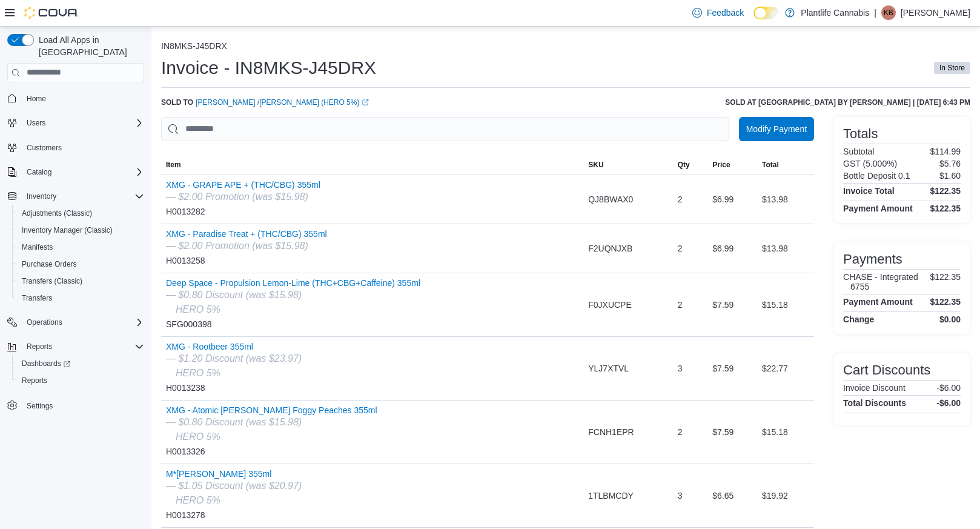  I want to click on button: Operations, so click(44, 322).